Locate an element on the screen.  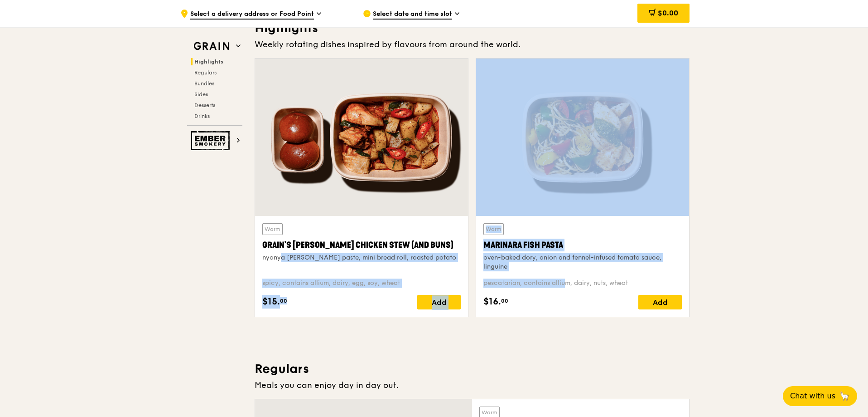
span: Bundles is located at coordinates (204, 83).